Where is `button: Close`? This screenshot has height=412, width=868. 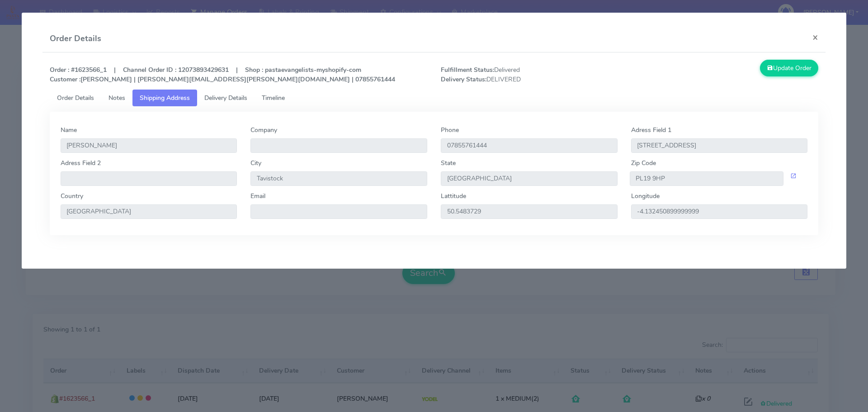
button: Close is located at coordinates (815, 37).